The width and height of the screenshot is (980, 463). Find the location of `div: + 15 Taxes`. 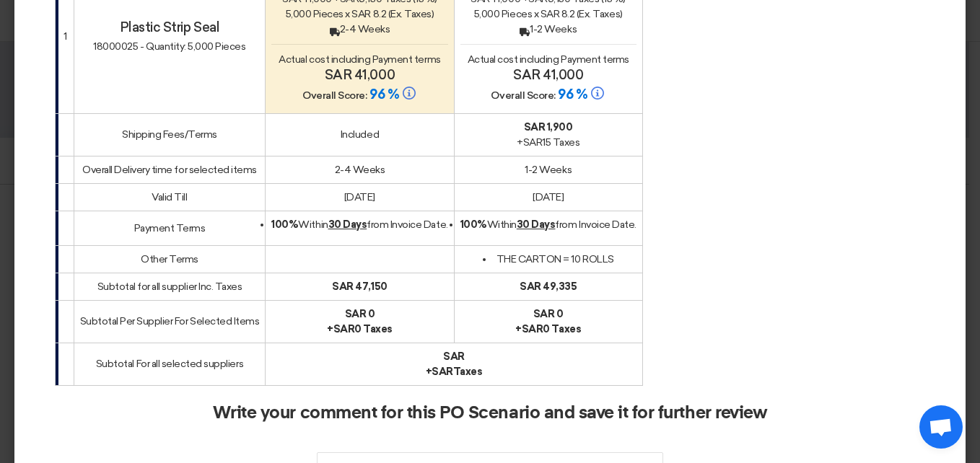

div: + 15 Taxes is located at coordinates (548, 142).